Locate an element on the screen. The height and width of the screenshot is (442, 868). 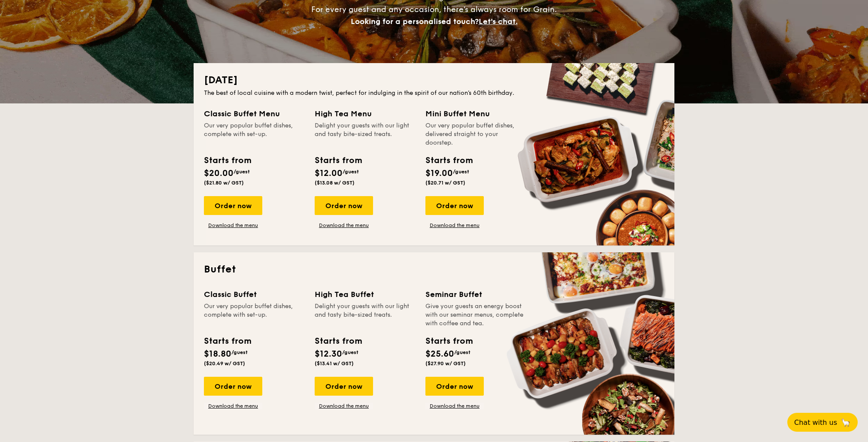
span: ($21.80 w/ GST) is located at coordinates (224, 183).